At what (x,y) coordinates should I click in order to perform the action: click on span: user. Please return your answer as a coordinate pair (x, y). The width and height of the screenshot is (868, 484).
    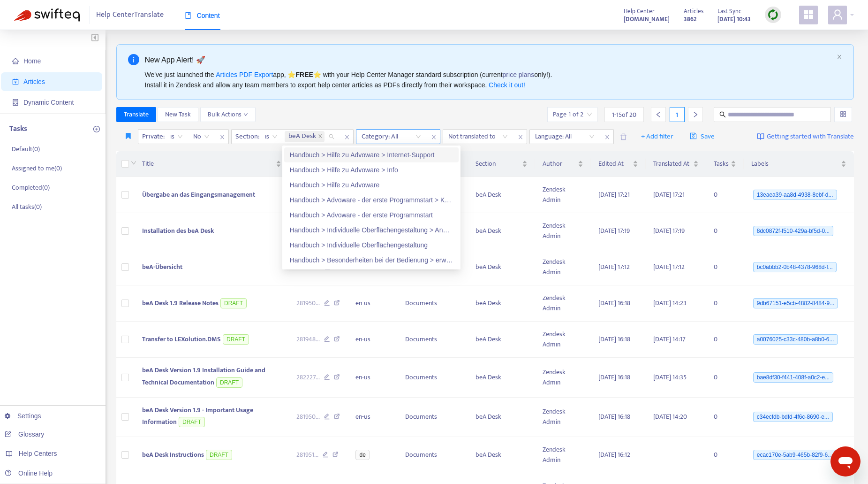
    Looking at the image, I should click on (838, 14).